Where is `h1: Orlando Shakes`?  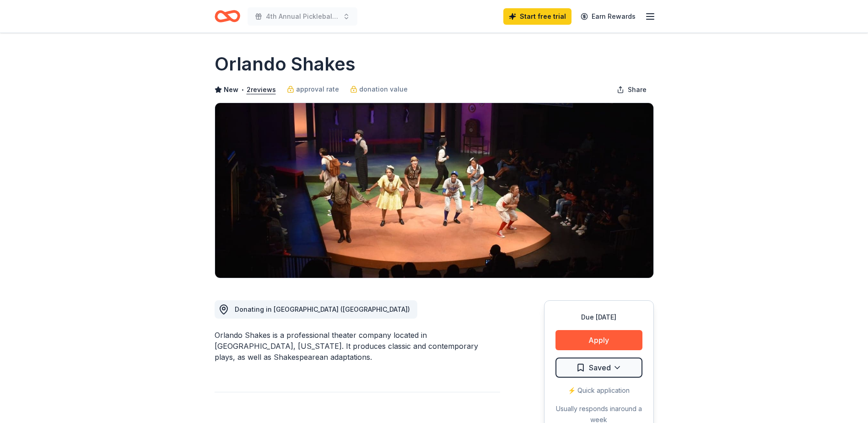
h1: Orlando Shakes is located at coordinates (285, 64).